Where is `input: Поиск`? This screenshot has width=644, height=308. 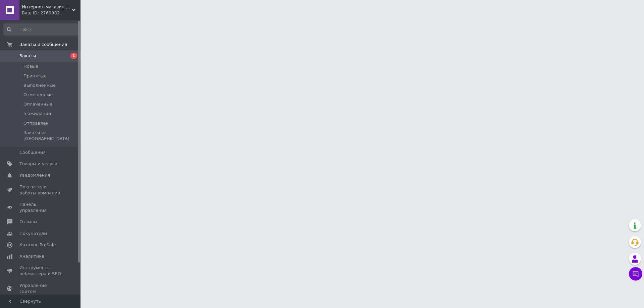
input: Поиск is located at coordinates (42, 30).